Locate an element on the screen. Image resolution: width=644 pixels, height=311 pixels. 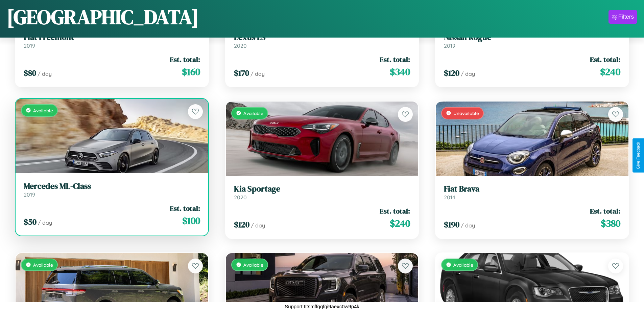
span: $ 100 is located at coordinates (191, 220).